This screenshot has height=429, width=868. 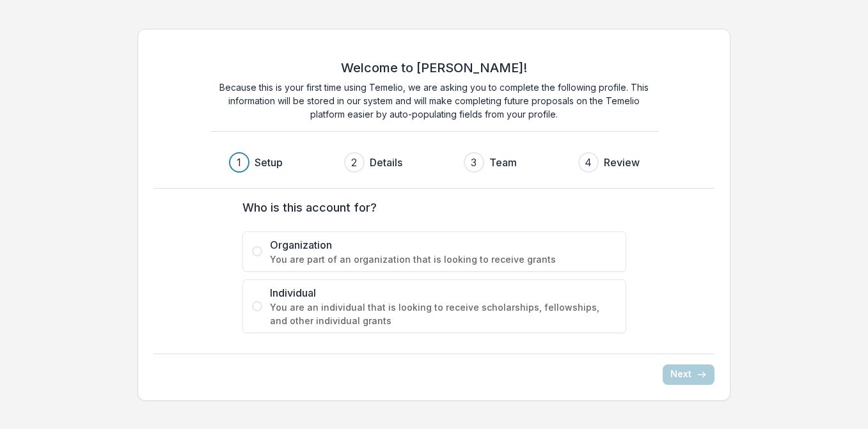 I want to click on p: Because this is your first time using Temelio, we are asking you to complete the following profil..., so click(x=434, y=101).